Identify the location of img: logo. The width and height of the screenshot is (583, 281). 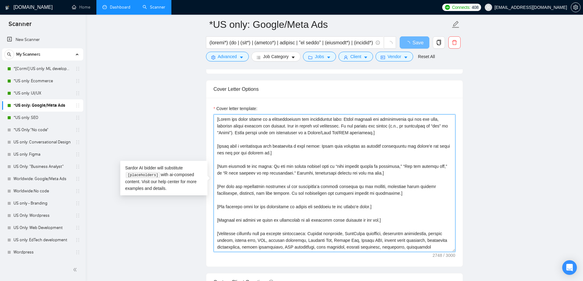
(7, 8).